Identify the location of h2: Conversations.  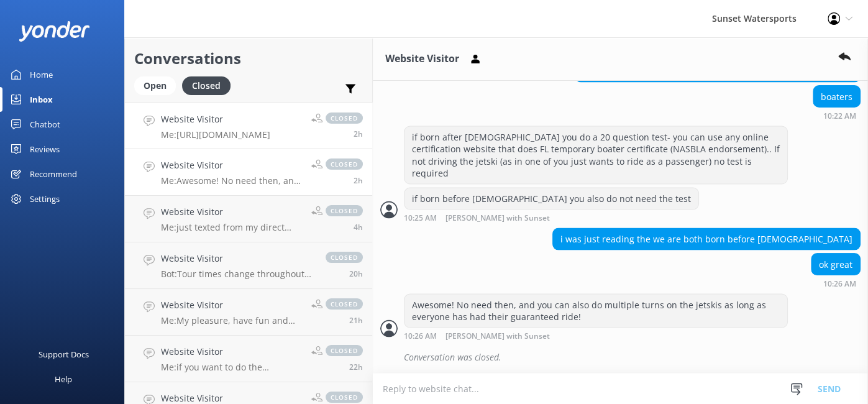
(249, 59).